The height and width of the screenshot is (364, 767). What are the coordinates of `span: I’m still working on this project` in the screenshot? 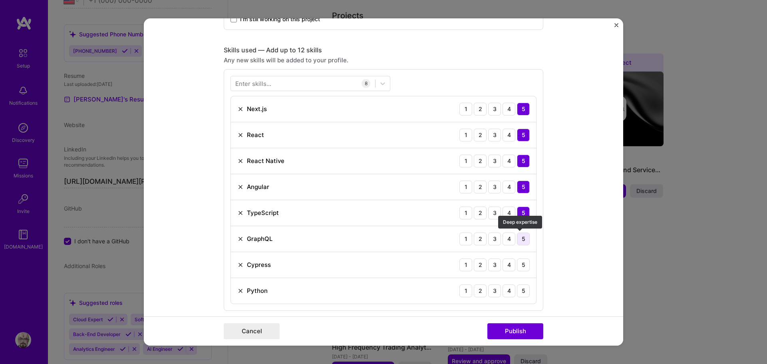 It's located at (280, 19).